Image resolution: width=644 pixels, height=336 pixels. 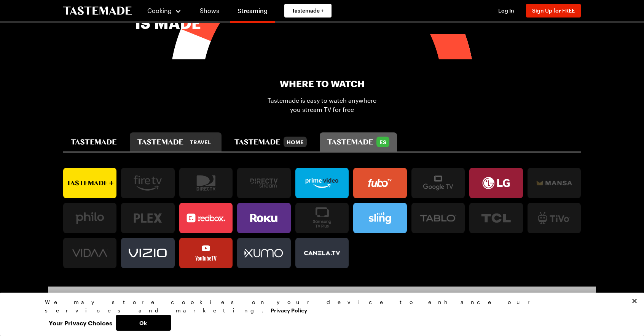 I want to click on button: Sign Up for FREE, so click(x=553, y=11).